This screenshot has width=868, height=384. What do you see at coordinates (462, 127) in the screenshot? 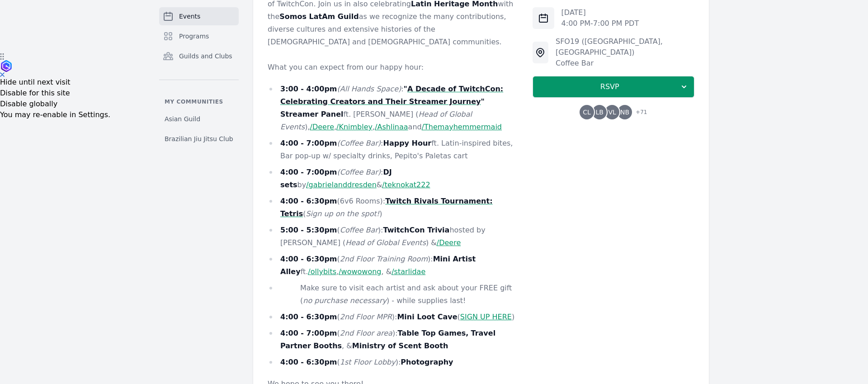
I see `a: /Themayhemmermaid` at bounding box center [462, 127].